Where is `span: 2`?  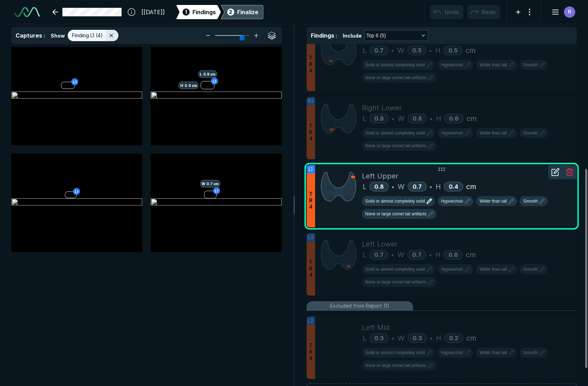
span: 2 is located at coordinates (230, 12).